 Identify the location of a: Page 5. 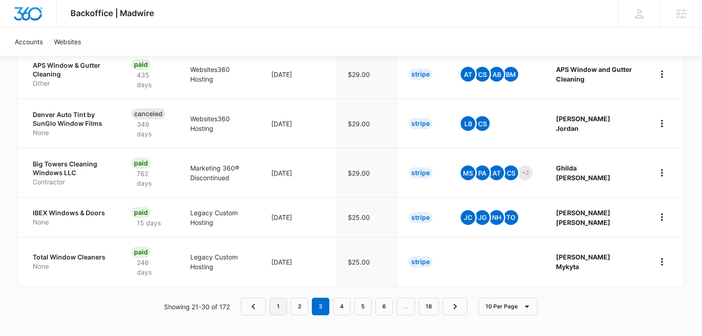
(363, 306).